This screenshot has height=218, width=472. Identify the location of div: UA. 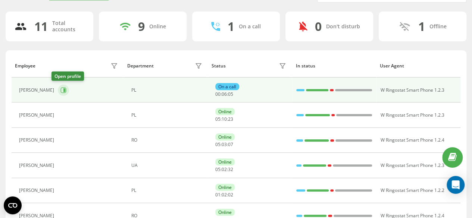
(168, 166).